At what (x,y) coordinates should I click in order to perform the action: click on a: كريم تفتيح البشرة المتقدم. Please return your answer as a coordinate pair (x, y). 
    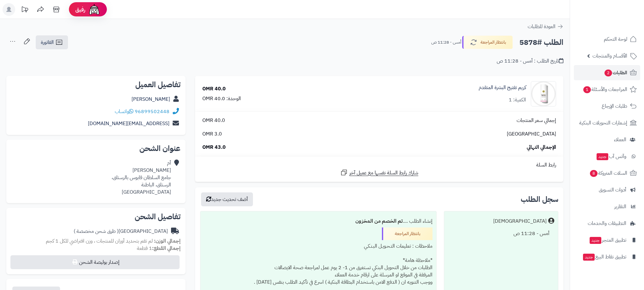
    Looking at the image, I should click on (502, 88).